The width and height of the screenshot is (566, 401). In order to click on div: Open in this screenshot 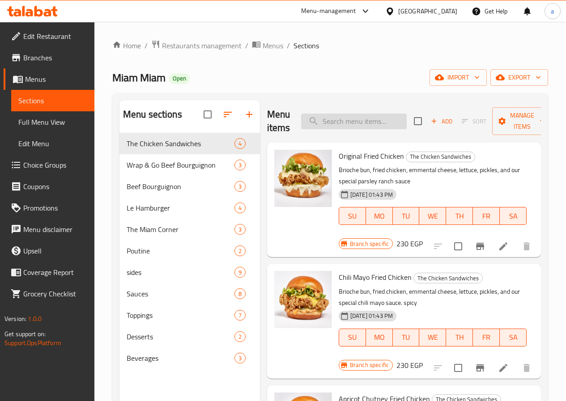, I will do `click(179, 79)`.